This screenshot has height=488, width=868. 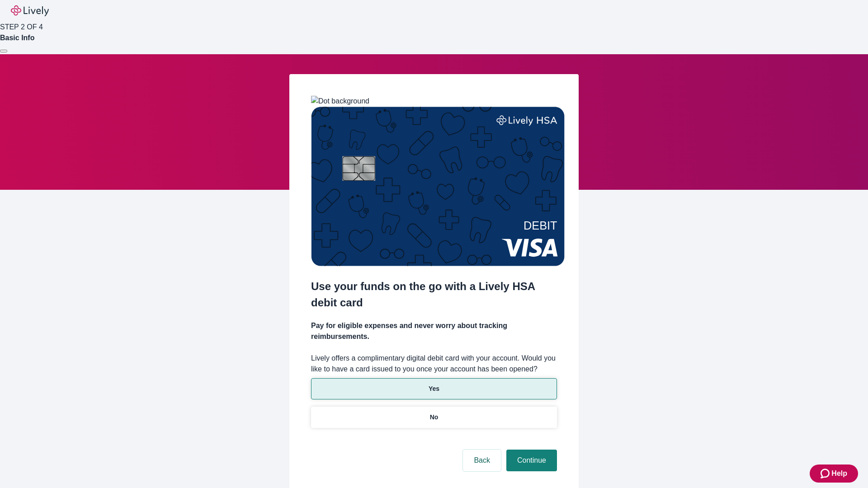 What do you see at coordinates (434, 295) in the screenshot?
I see `h2: Use your funds on the go with a Lively HSA debit card` at bounding box center [434, 295].